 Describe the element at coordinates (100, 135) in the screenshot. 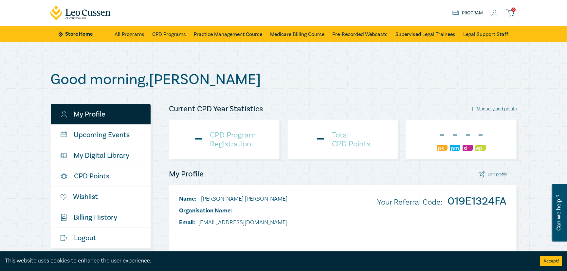

I see `a: Upcoming Events` at that location.